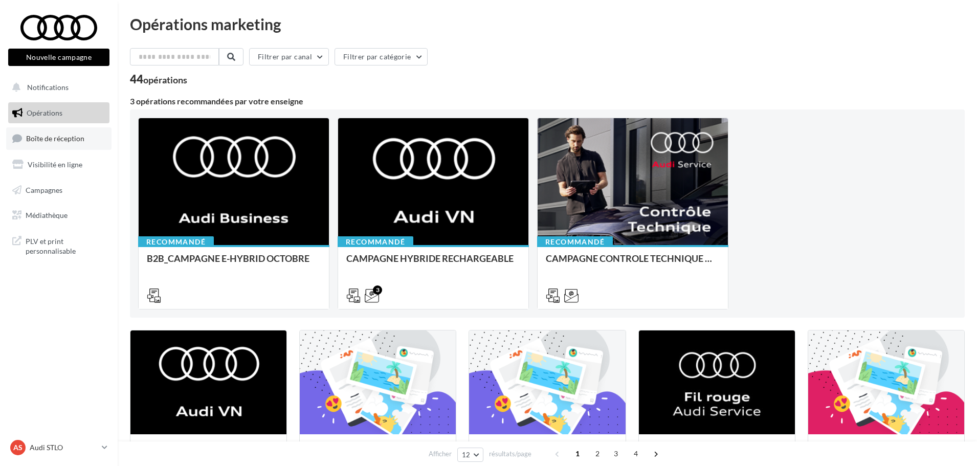 This screenshot has width=977, height=466. What do you see at coordinates (65, 245) in the screenshot?
I see `span: PLV et print personnalisable` at bounding box center [65, 245].